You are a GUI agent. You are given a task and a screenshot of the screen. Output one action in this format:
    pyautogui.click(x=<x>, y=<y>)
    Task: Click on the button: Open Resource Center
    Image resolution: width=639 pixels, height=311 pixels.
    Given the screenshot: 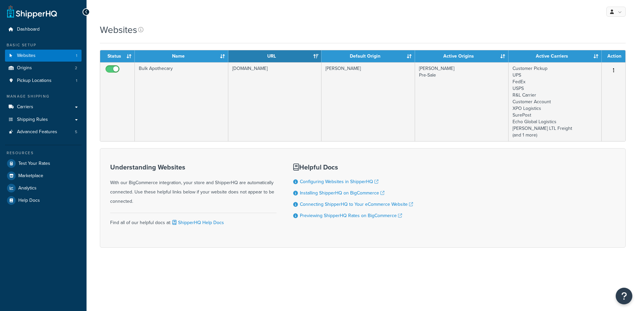 What is the action you would take?
    pyautogui.click(x=624, y=296)
    